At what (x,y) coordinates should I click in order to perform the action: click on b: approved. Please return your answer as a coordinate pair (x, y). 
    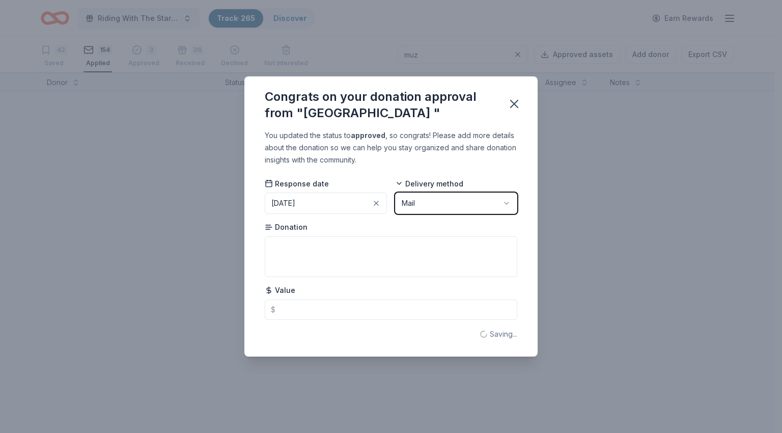
    Looking at the image, I should click on (368, 135).